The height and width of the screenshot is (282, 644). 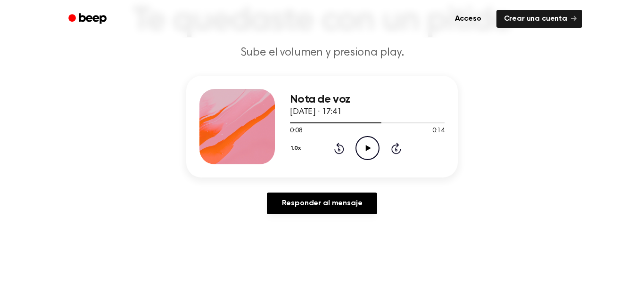 What do you see at coordinates (296, 148) in the screenshot?
I see `font: 1.0x` at bounding box center [296, 148].